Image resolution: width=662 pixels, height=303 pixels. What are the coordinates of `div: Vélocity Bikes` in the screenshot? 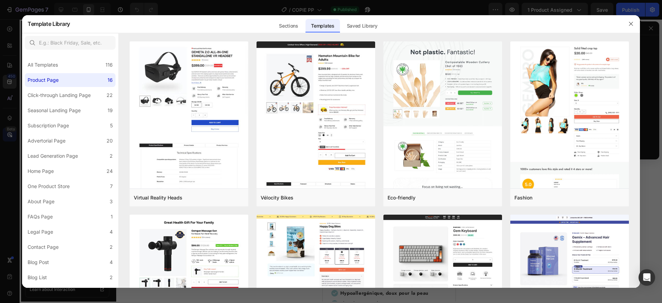 It's located at (277, 197).